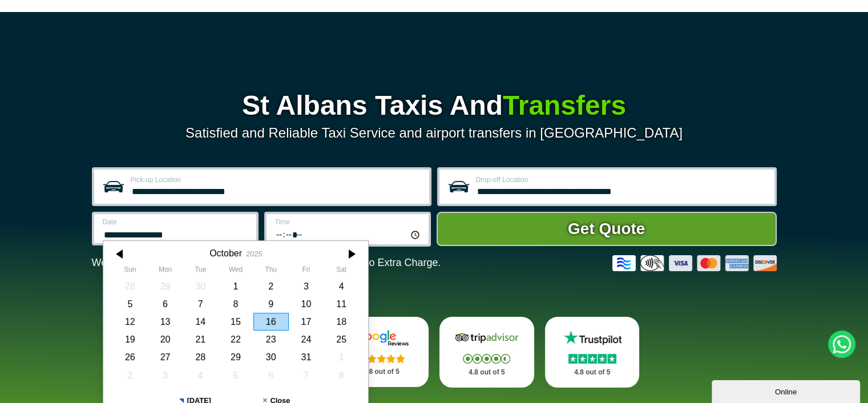 The image size is (868, 403). What do you see at coordinates (130, 357) in the screenshot?
I see `div: 26 October 2025` at bounding box center [130, 357].